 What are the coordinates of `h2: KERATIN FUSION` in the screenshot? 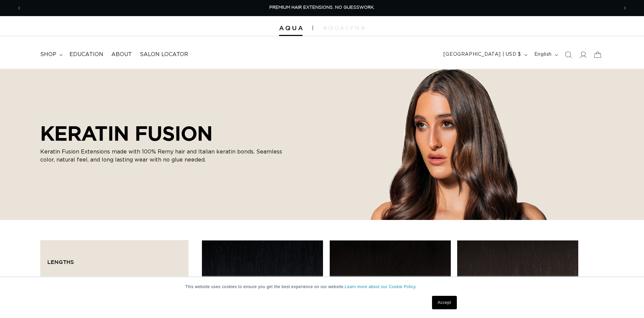 It's located at (167, 134).